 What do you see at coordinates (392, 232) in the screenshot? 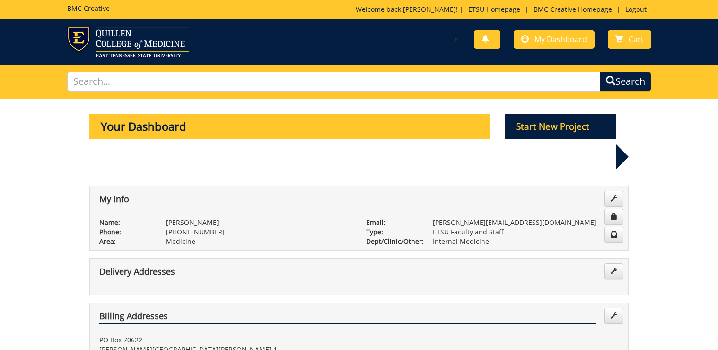
I see `p: Type:` at bounding box center [392, 232].